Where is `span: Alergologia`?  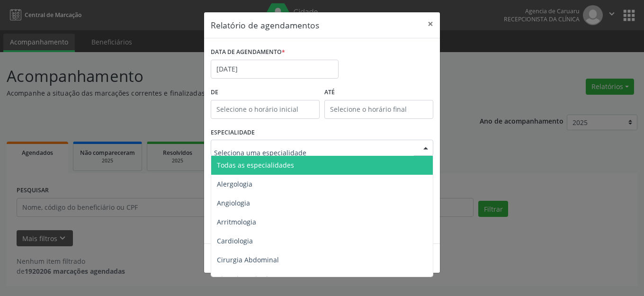
span: Alergologia is located at coordinates (235, 184).